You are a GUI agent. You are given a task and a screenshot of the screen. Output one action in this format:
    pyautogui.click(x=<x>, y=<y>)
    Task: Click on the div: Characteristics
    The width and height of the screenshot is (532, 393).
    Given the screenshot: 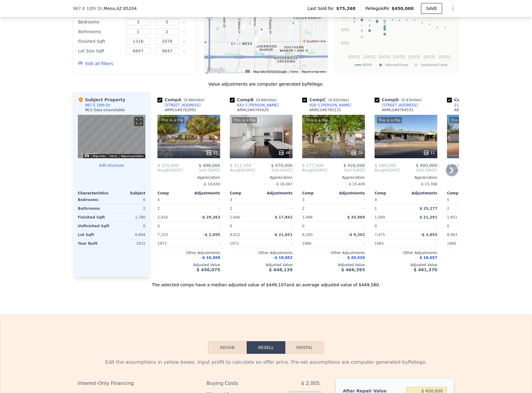 What is the action you would take?
    pyautogui.click(x=95, y=193)
    